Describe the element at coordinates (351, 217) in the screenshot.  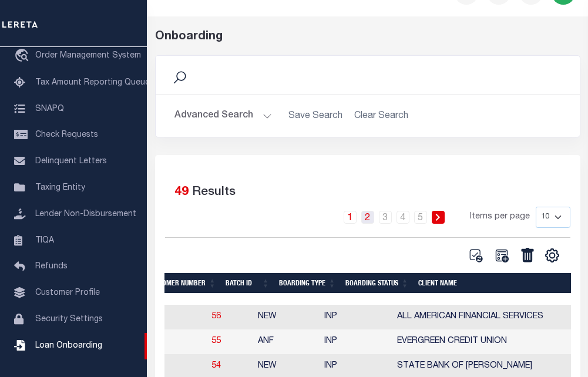
I see `a: 1` at that location.